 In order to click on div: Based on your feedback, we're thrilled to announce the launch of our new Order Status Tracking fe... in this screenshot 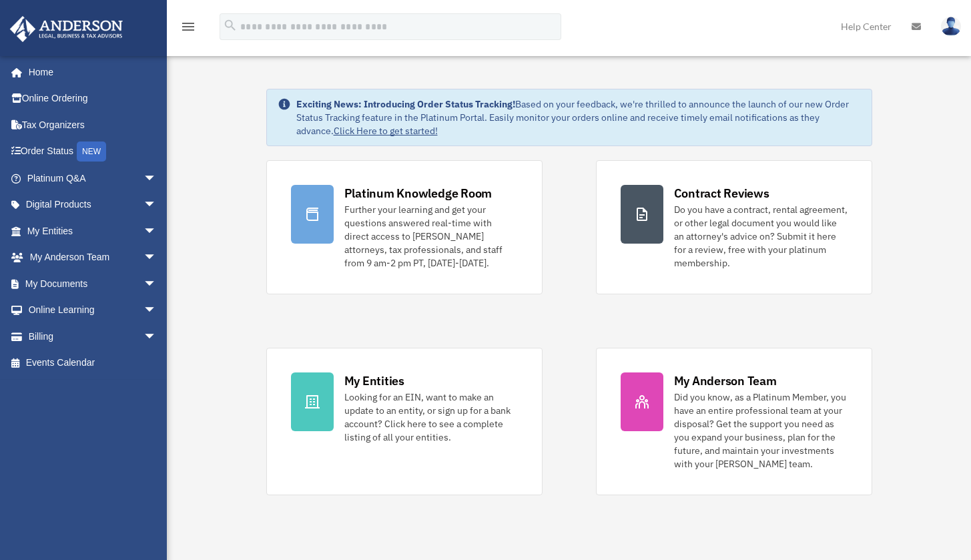, I will do `click(579, 118)`.